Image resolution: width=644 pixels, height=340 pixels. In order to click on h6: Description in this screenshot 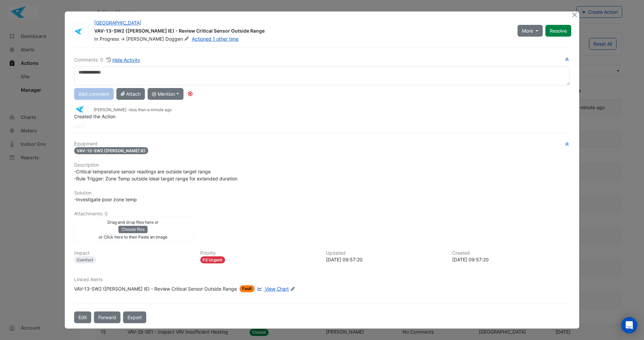, I will do `click(322, 165)`.